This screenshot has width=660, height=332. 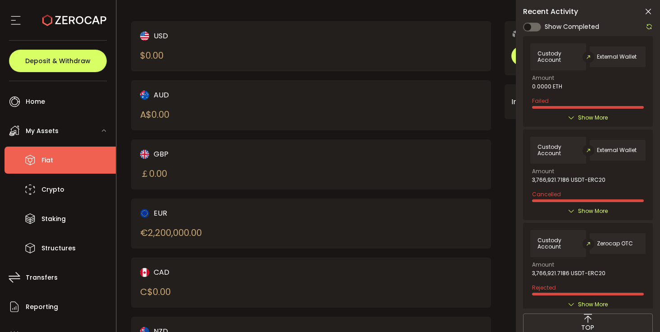 What do you see at coordinates (58, 61) in the screenshot?
I see `span: Deposit & Withdraw` at bounding box center [58, 61].